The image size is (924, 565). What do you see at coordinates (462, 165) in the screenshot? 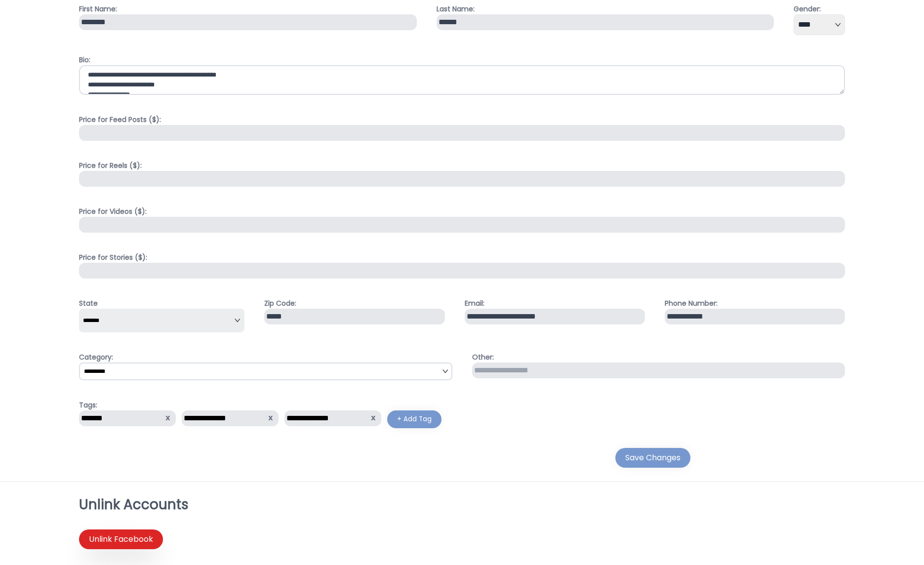
I see `h4: Price for Reels ($):` at bounding box center [462, 165].